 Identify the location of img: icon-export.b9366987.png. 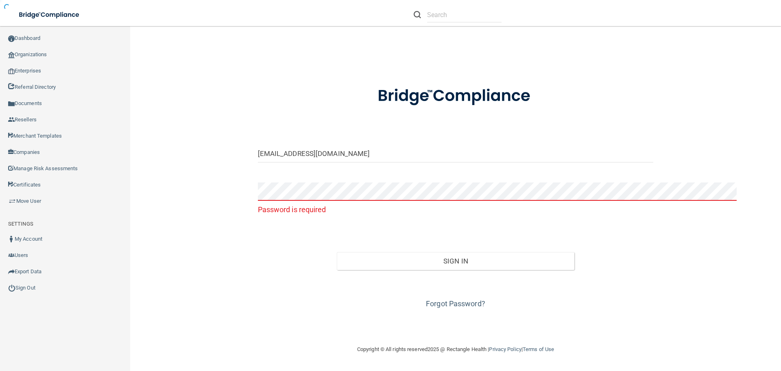
(11, 271).